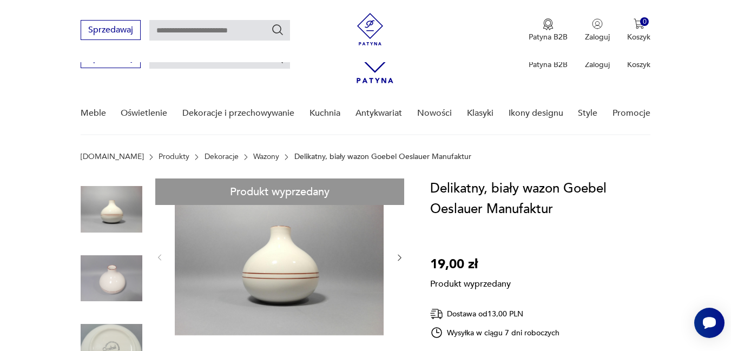  I want to click on a: Oświetlenie, so click(144, 113).